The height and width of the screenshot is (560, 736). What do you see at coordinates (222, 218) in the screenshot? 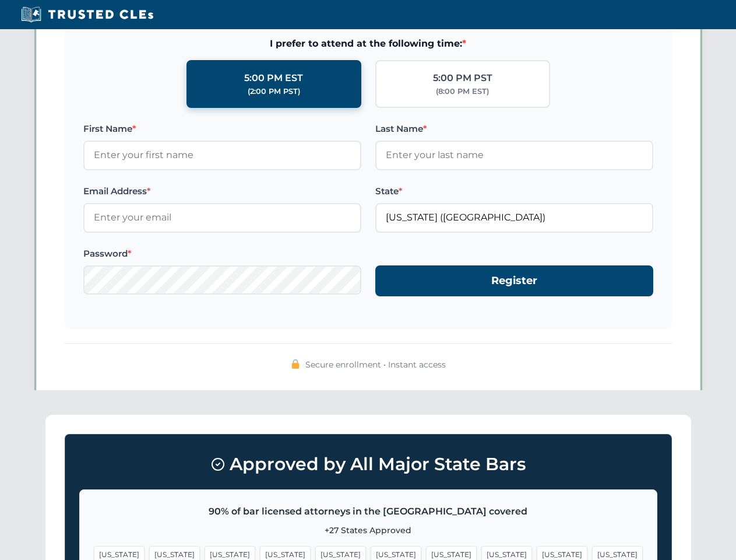
I see `input: Enter your email` at bounding box center [222, 218].